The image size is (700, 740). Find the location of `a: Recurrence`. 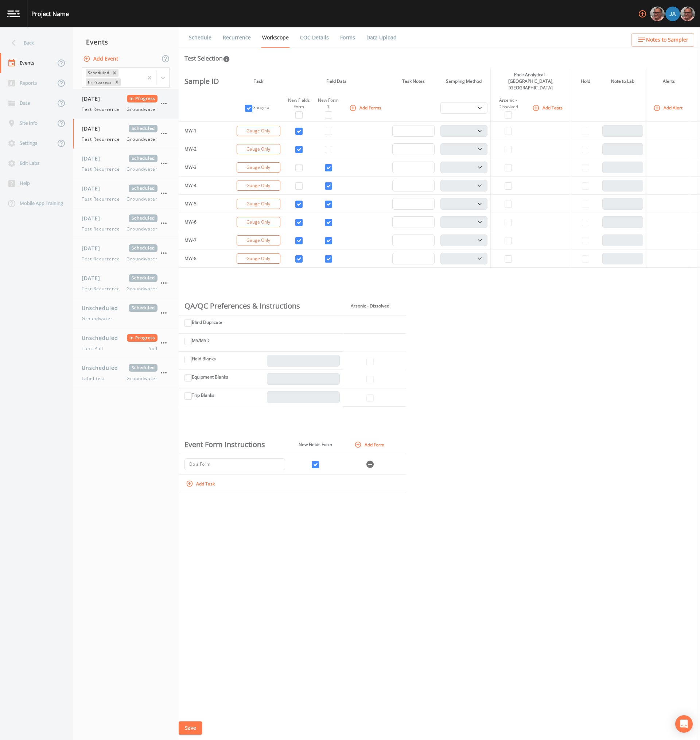

a: Recurrence is located at coordinates (237, 38).